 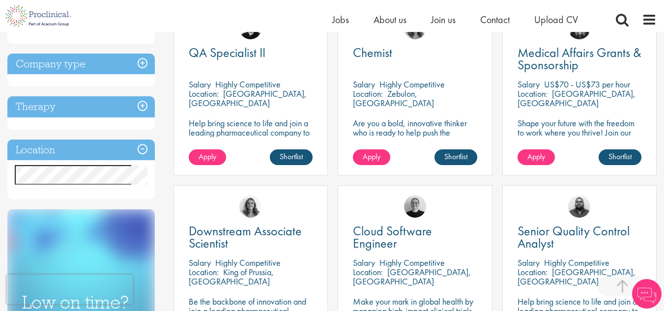 I want to click on a: About us, so click(x=390, y=20).